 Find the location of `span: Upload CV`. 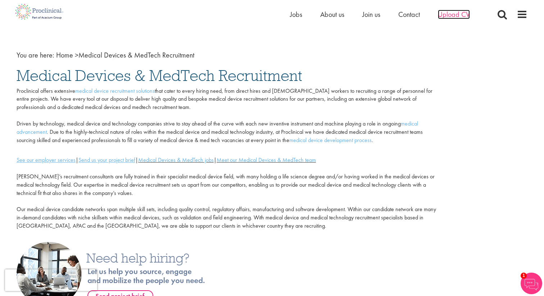

span: Upload CV is located at coordinates (454, 14).